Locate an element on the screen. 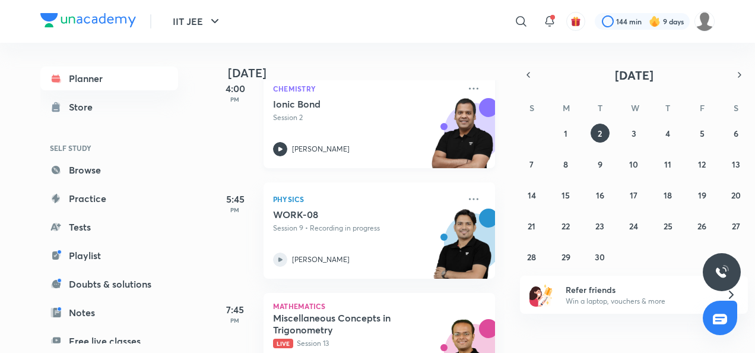 This screenshot has width=755, height=353. abbr: September 24, 2025 is located at coordinates (633, 226).